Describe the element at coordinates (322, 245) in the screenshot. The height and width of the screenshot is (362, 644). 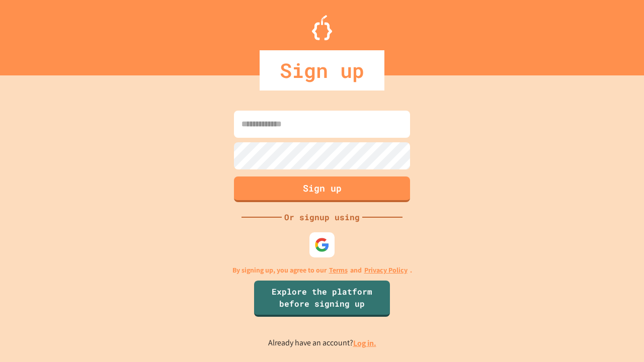
I see `img: google-icon.svg` at that location.